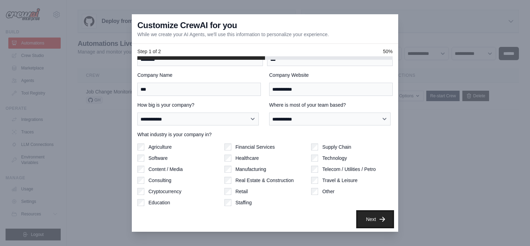 The width and height of the screenshot is (530, 246). What do you see at coordinates (251, 169) in the screenshot?
I see `label: Manufacturing` at bounding box center [251, 169].